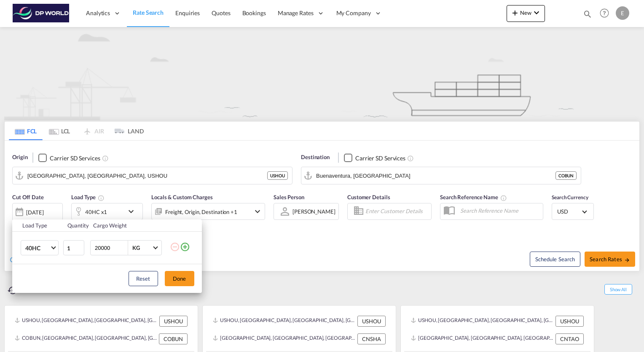 The image size is (644, 352). Describe the element at coordinates (111, 247) in the screenshot. I see `input: Enter Weight` at that location.